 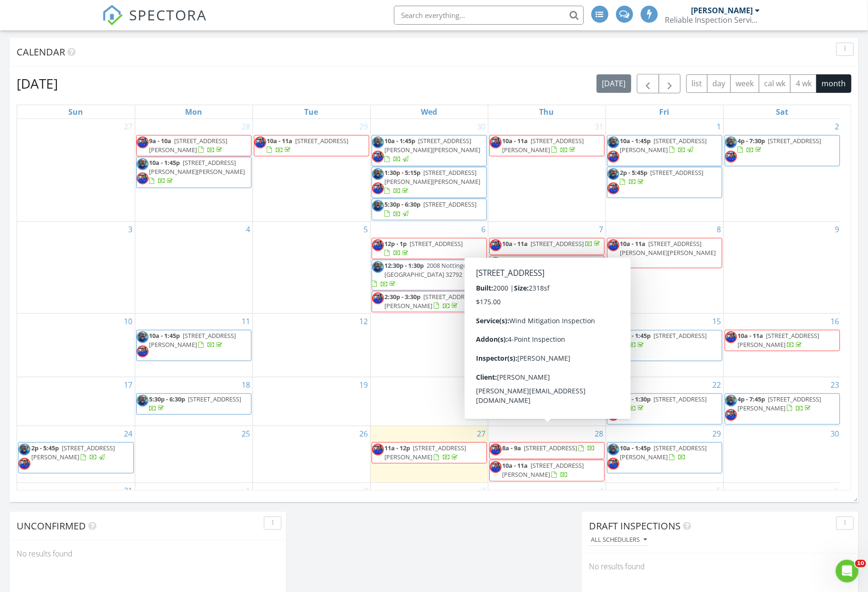 What do you see at coordinates (311, 346) in the screenshot?
I see `td: Go to August 12, 2025` at bounding box center [311, 346].